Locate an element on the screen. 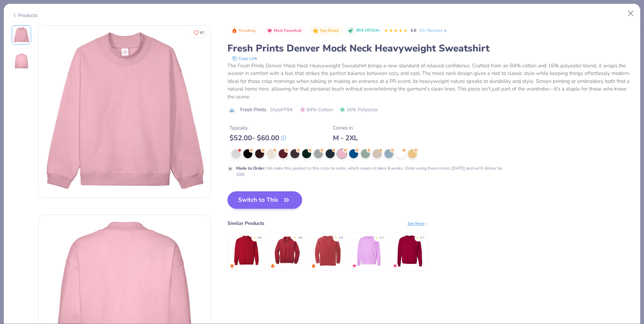 This screenshot has height=324, width=644. a: 10+ Reviews is located at coordinates (433, 30).